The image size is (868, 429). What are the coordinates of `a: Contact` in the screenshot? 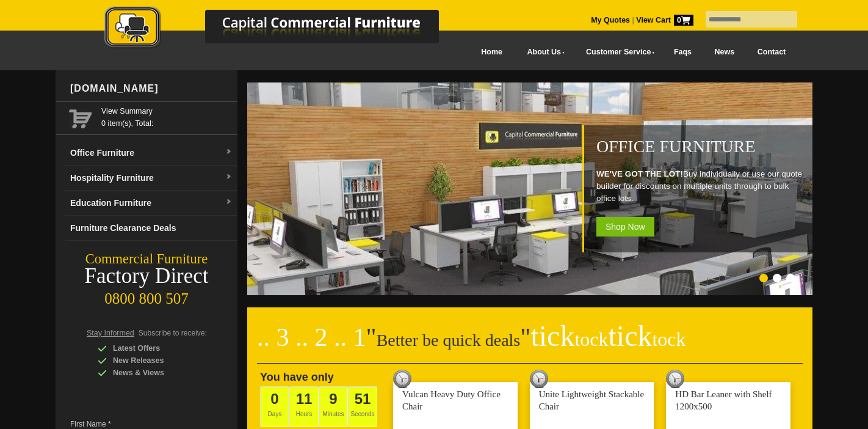 It's located at (772, 52).